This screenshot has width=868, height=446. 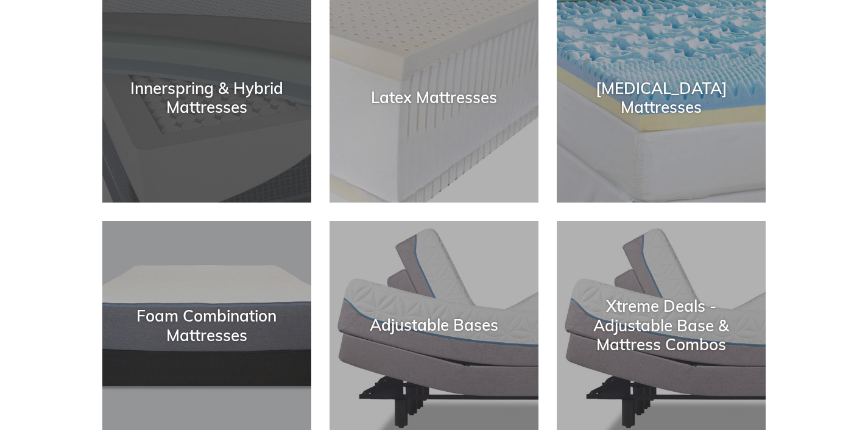 I want to click on div: Xtreme Deals - Adjustable Base & Mattress Combos, so click(x=661, y=326).